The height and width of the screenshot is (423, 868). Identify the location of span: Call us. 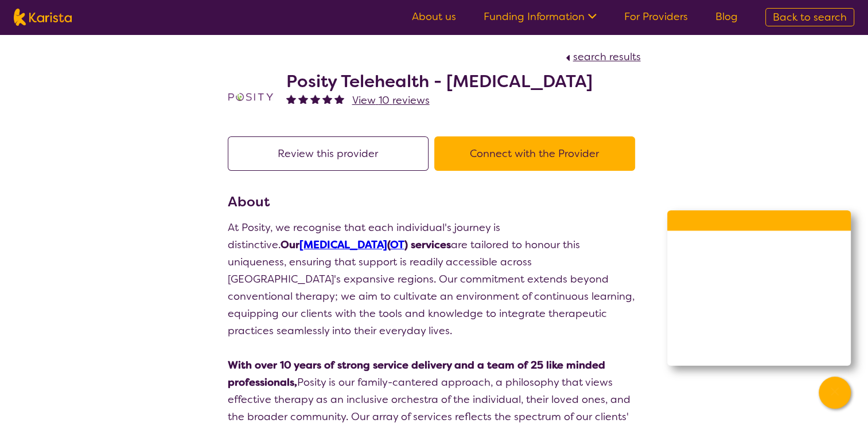
(735, 278).